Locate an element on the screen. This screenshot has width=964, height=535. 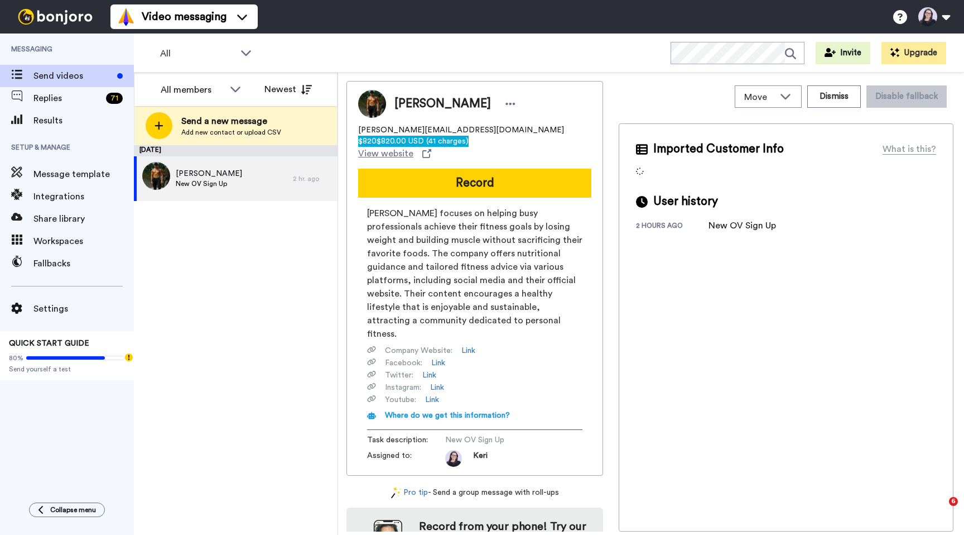
span: $820.00 USD (41 charges) is located at coordinates (422, 141).